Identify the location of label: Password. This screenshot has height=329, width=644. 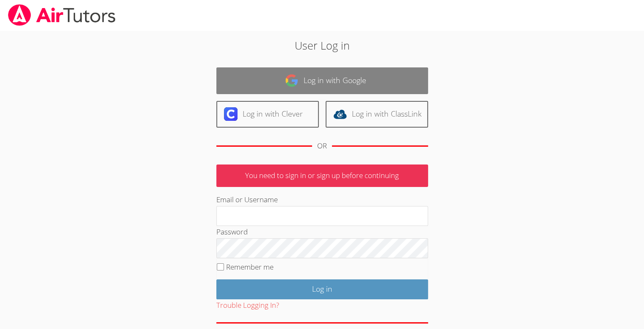
(232, 231).